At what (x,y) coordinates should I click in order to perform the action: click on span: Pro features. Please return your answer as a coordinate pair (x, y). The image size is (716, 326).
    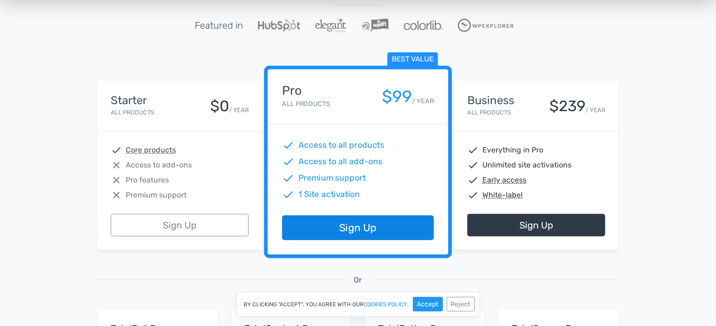
    Looking at the image, I should click on (147, 180).